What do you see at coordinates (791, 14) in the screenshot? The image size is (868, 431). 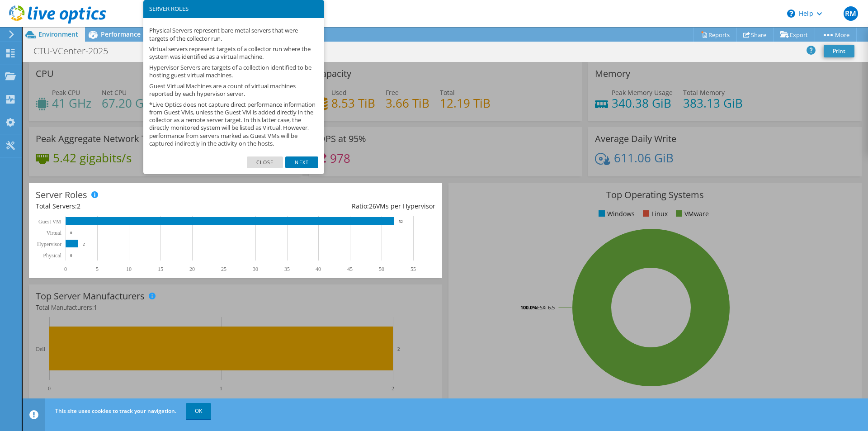 I see `svg: \n` at bounding box center [791, 14].